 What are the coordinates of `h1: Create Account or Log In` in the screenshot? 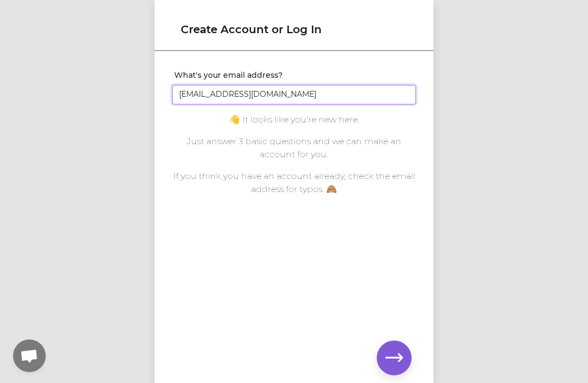 It's located at (294, 30).